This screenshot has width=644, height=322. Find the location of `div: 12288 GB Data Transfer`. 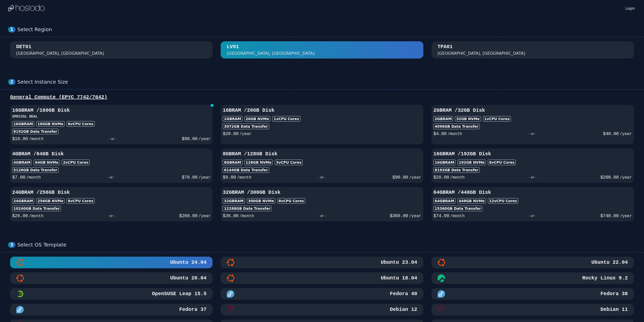

div: 12288 GB Data Transfer is located at coordinates (247, 208).